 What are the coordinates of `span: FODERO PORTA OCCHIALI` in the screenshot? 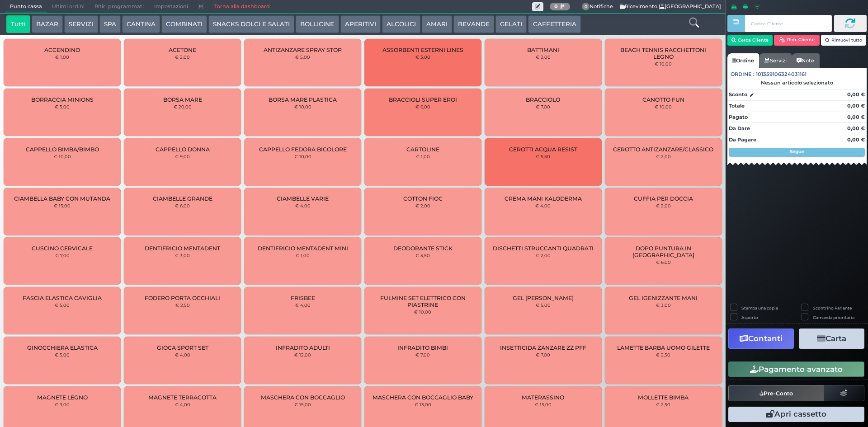 It's located at (182, 298).